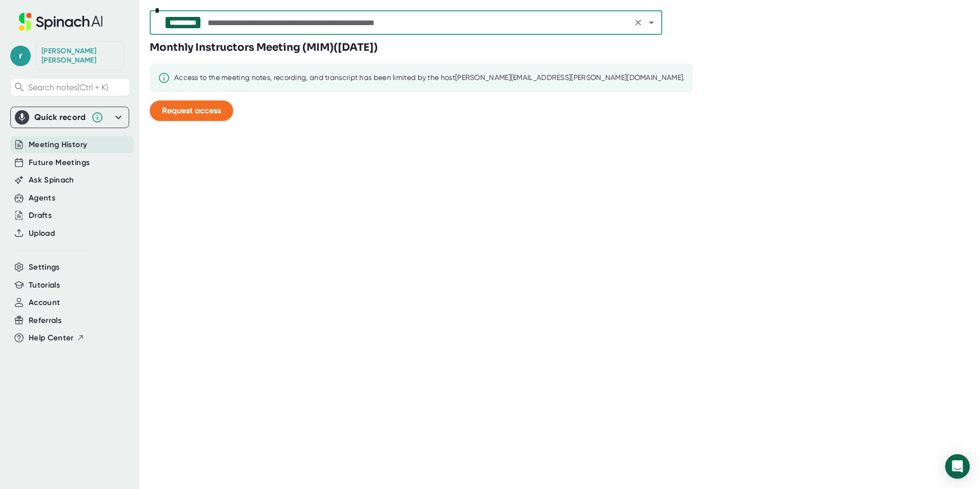 The image size is (980, 489). What do you see at coordinates (191, 111) in the screenshot?
I see `button: Request access` at bounding box center [191, 111].